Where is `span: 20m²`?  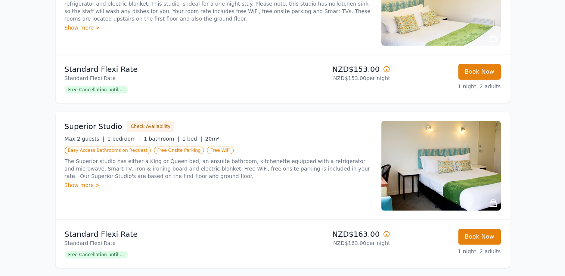
span: 20m² is located at coordinates (212, 139).